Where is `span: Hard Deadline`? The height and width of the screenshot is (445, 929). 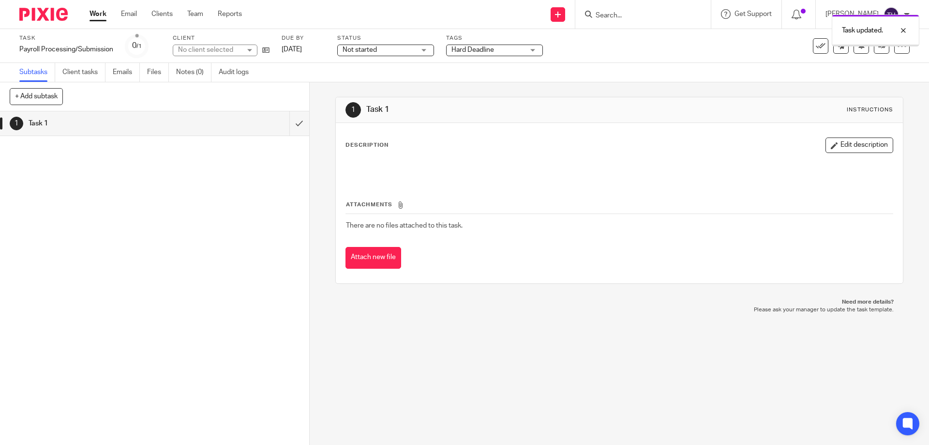 span: Hard Deadline is located at coordinates (473, 50).